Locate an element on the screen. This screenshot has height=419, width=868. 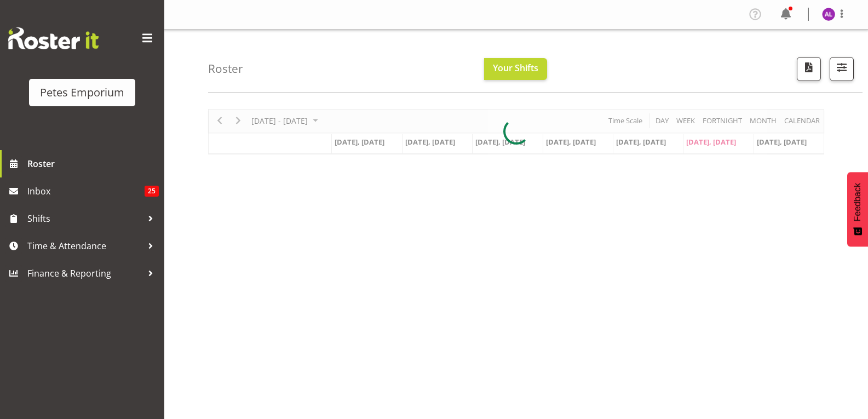
img: abigail-lane11345.jpg is located at coordinates (829, 15).